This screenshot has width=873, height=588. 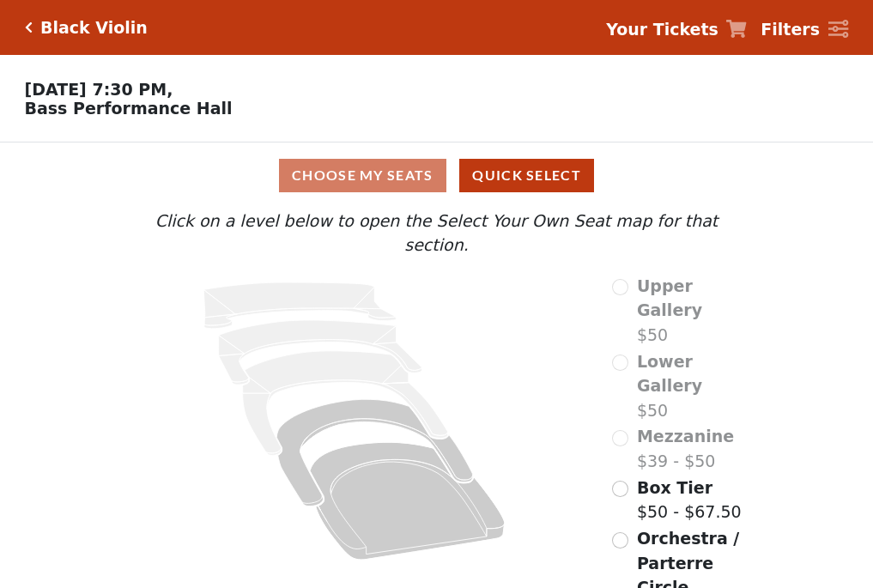 I want to click on h5: Black Violin, so click(x=94, y=27).